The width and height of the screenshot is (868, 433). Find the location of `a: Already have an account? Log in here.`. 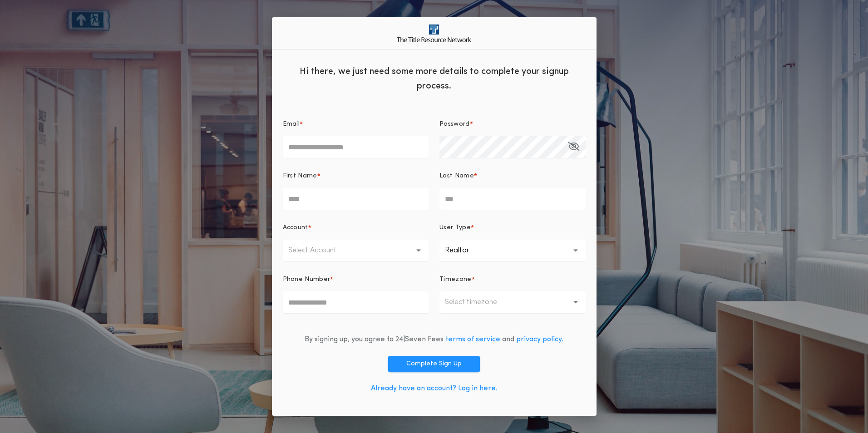

a: Already have an account? Log in here. is located at coordinates (434, 389).